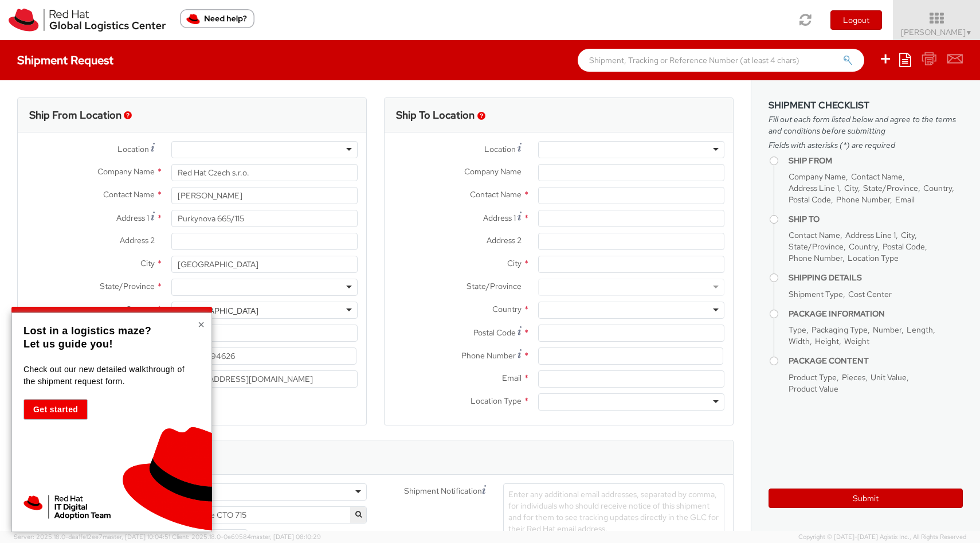  What do you see at coordinates (66, 60) in the screenshot?
I see `h4: Shipment Request` at bounding box center [66, 60].